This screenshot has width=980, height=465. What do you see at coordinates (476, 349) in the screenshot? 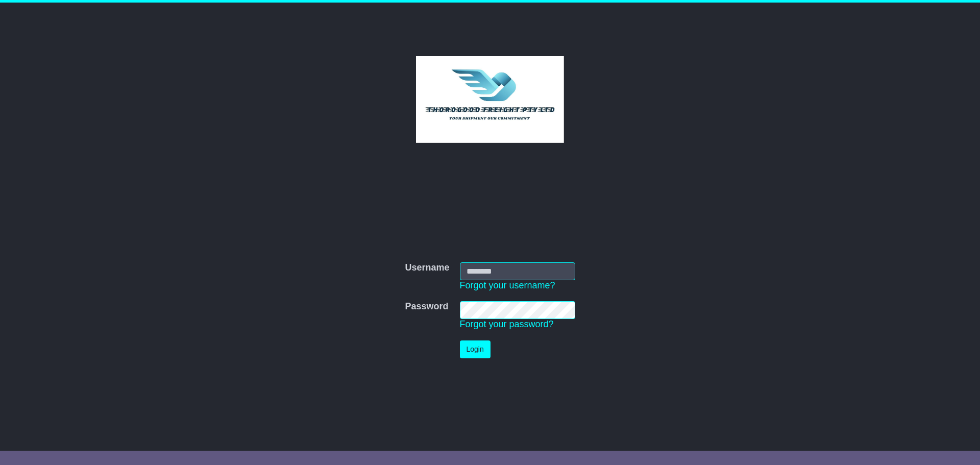
I see `button: Login` at bounding box center [476, 349].